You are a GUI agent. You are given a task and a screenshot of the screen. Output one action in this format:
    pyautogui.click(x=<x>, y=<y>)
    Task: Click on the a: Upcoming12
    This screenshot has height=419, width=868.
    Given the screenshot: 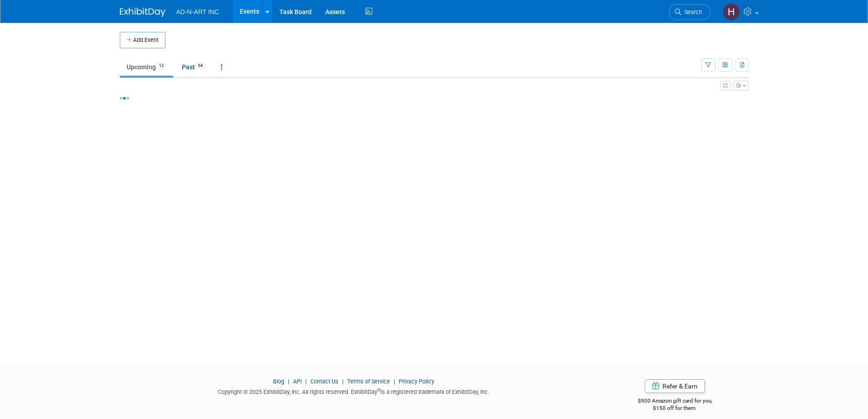 What is the action you would take?
    pyautogui.click(x=146, y=67)
    